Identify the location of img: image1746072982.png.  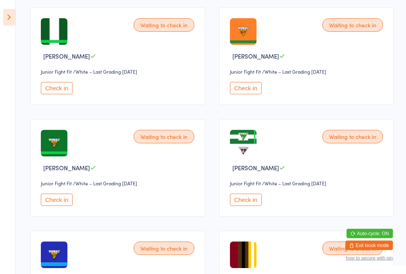
(54, 255).